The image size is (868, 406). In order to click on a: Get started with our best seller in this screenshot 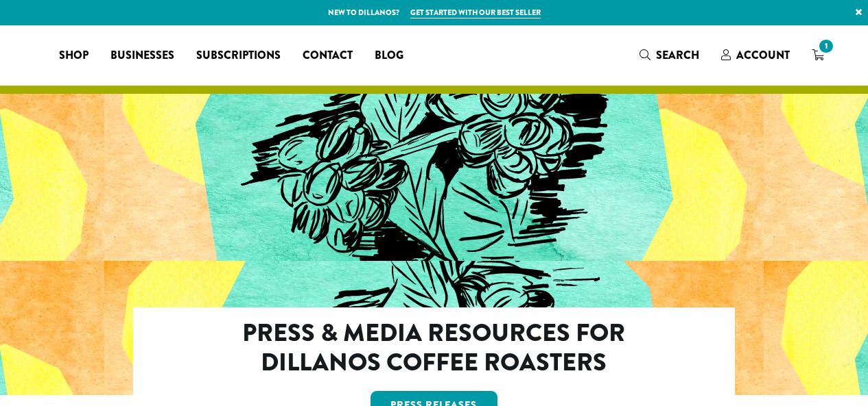, I will do `click(475, 13)`.